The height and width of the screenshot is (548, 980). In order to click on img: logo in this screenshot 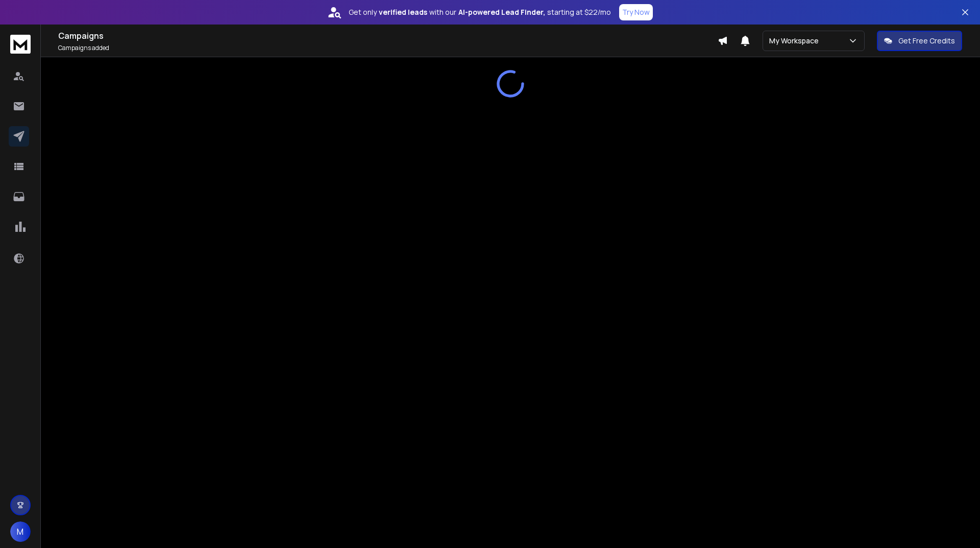, I will do `click(21, 44)`.